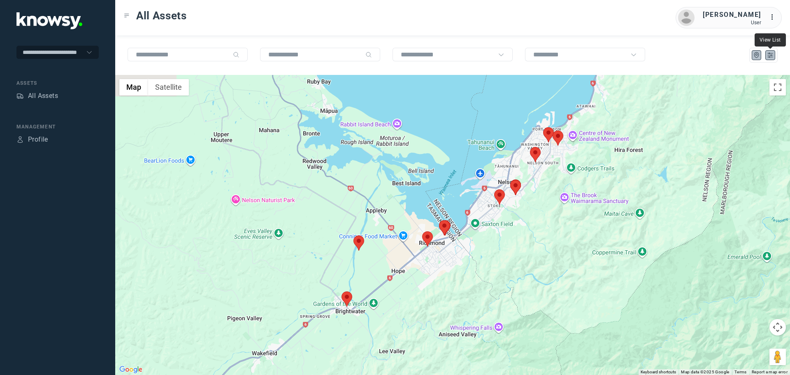  Describe the element at coordinates (32, 139) in the screenshot. I see `a: ProfileProfile` at that location.